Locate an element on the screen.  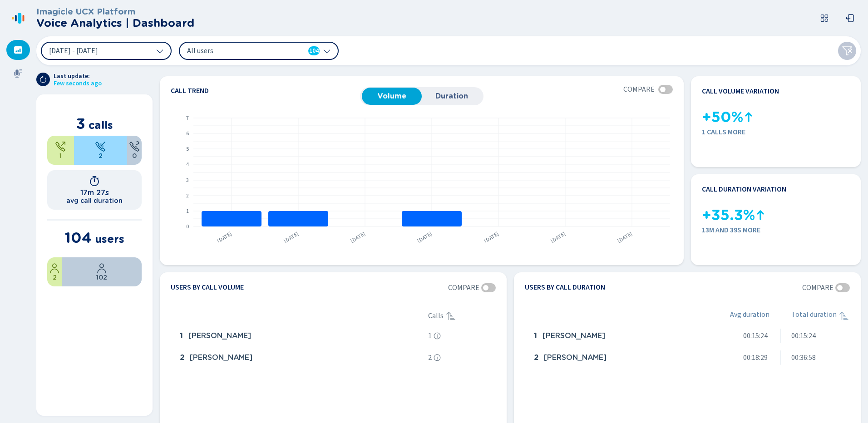
h2: avg call duration is located at coordinates (94, 201).